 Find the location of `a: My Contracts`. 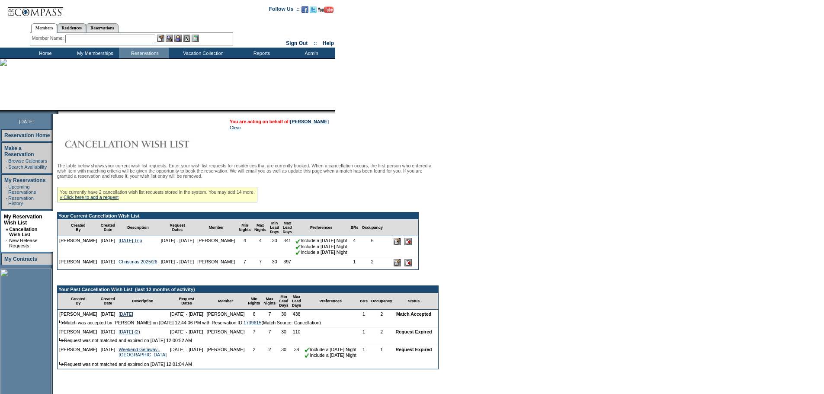

a: My Contracts is located at coordinates (21, 259).